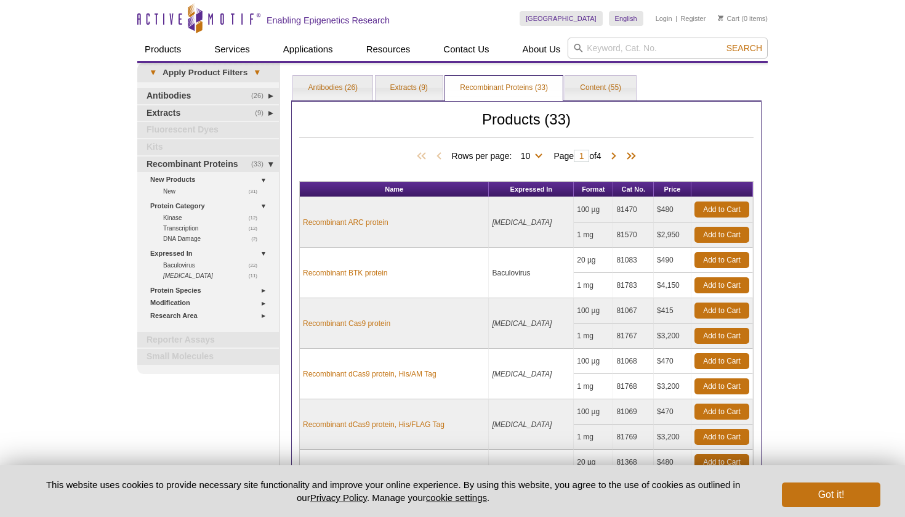 The width and height of the screenshot is (905, 517). I want to click on button: cookie settings, so click(456, 497).